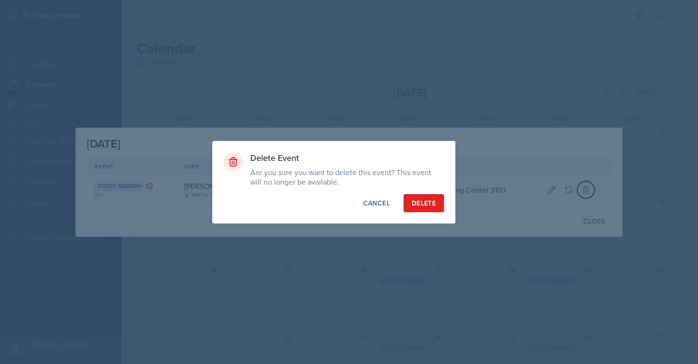 This screenshot has height=364, width=698. What do you see at coordinates (376, 203) in the screenshot?
I see `button: Cancel` at bounding box center [376, 203].